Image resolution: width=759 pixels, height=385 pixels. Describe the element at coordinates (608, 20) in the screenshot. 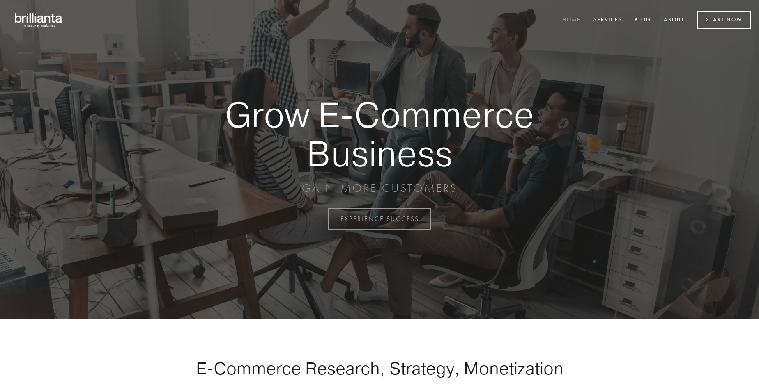

I see `a: Services` at that location.